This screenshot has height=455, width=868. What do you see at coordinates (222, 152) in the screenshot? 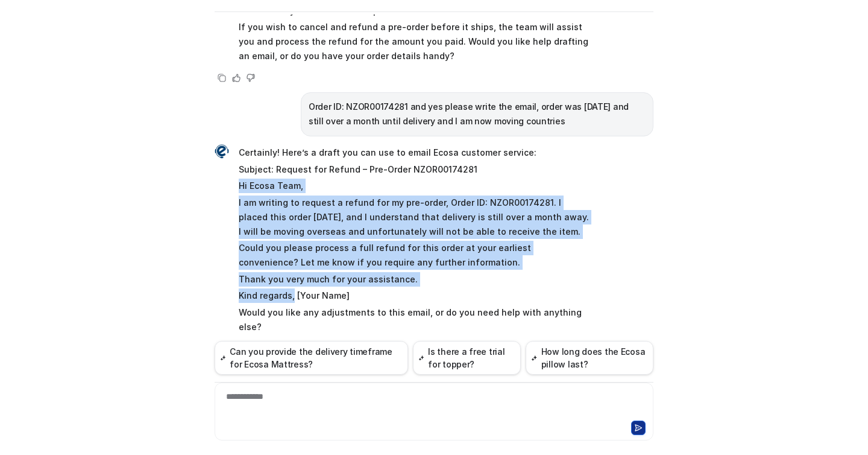
I see `img: Widget` at bounding box center [222, 152].